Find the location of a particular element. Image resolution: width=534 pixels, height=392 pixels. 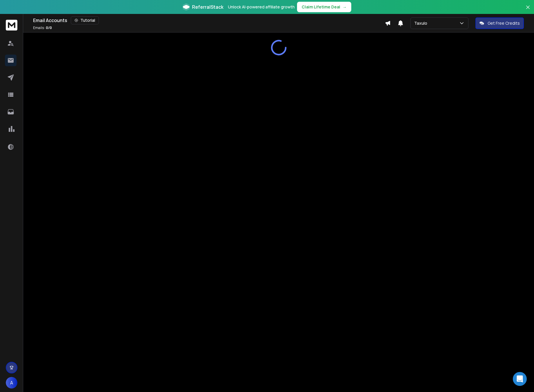

div: Email Accounts is located at coordinates (209, 20).